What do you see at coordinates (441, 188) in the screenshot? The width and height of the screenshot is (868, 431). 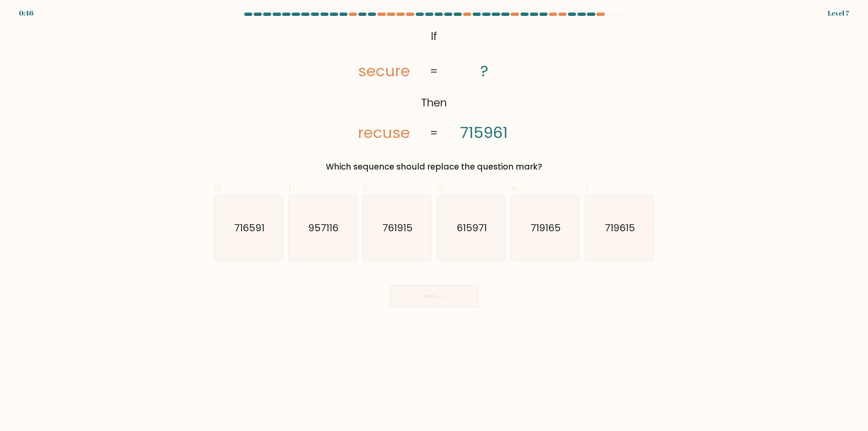 I see `span: d.` at bounding box center [441, 188].